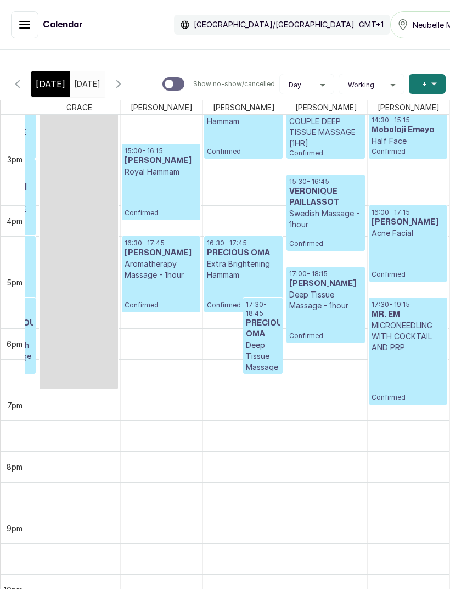 Image resolution: width=450 pixels, height=589 pixels. What do you see at coordinates (326, 219) in the screenshot?
I see `p: Swedish Massage - 1hour` at bounding box center [326, 219].